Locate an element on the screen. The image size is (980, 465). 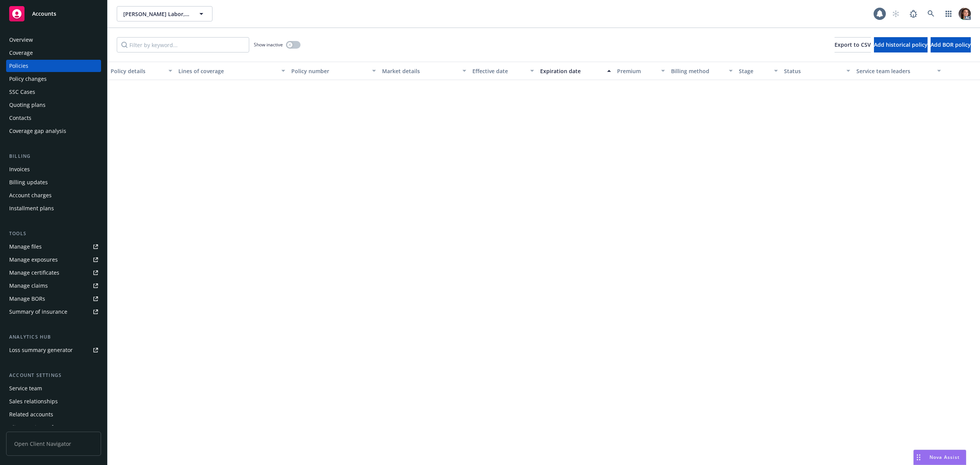
button: Premium is located at coordinates (641, 71).